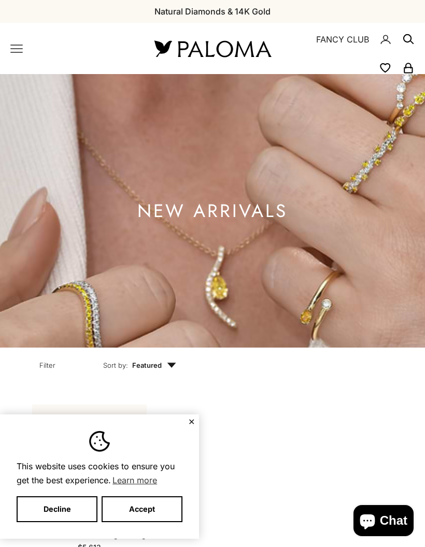 Image resolution: width=425 pixels, height=547 pixels. What do you see at coordinates (383, 521) in the screenshot?
I see `inbox-online-store-chat: Shopify online store chat` at bounding box center [383, 521].